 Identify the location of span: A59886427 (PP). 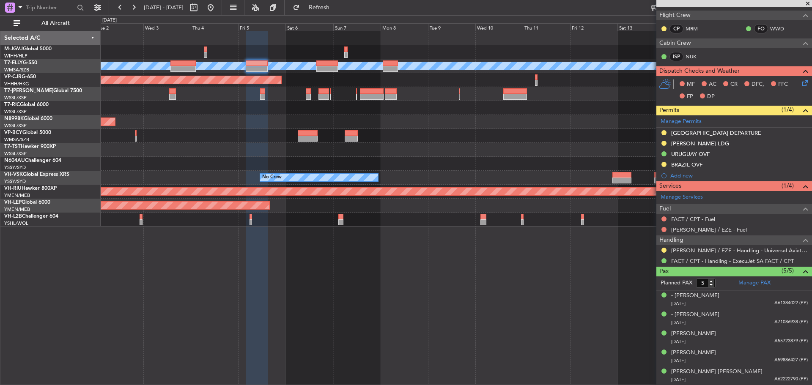
(791, 360).